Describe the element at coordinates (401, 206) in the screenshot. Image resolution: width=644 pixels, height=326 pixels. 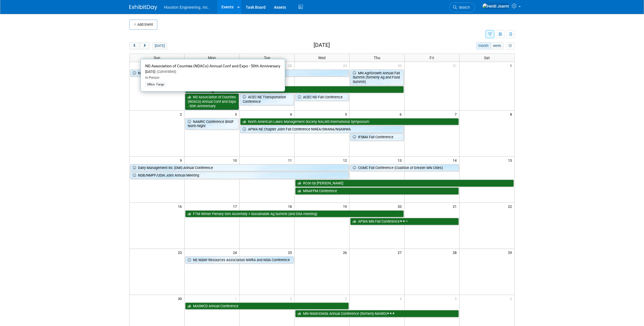
I see `span: 20` at that location.